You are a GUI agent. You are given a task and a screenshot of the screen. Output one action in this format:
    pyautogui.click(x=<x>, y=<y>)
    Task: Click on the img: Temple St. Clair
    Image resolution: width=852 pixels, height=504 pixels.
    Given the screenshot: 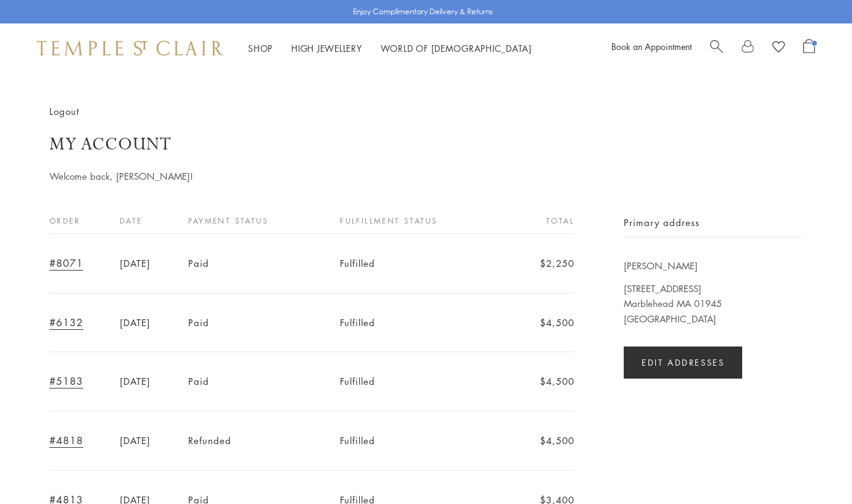 What is the action you would take?
    pyautogui.click(x=130, y=48)
    